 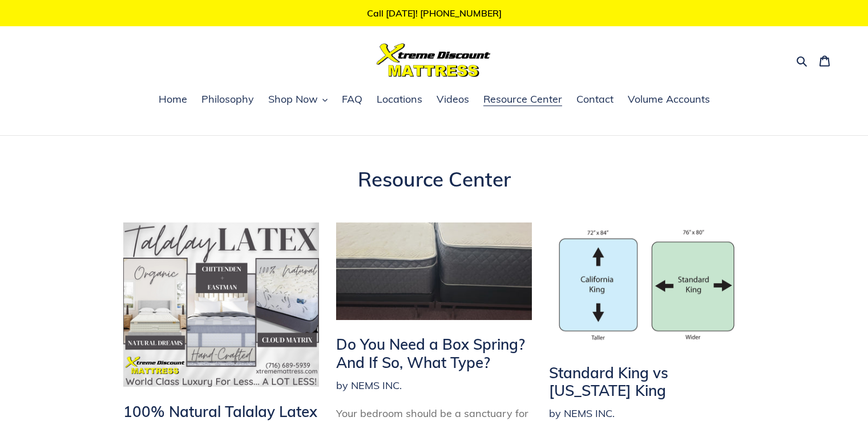 What do you see at coordinates (399, 100) in the screenshot?
I see `a: Locations` at bounding box center [399, 100].